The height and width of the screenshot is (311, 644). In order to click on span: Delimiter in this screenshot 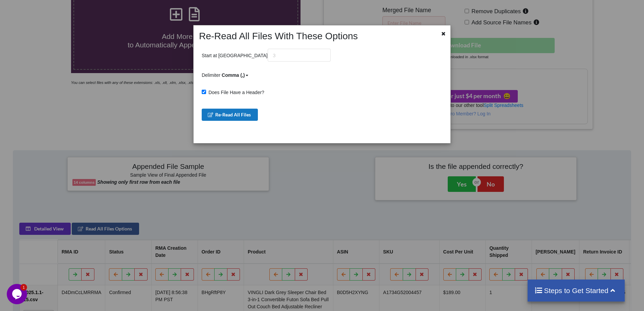, I will do `click(225, 75)`.